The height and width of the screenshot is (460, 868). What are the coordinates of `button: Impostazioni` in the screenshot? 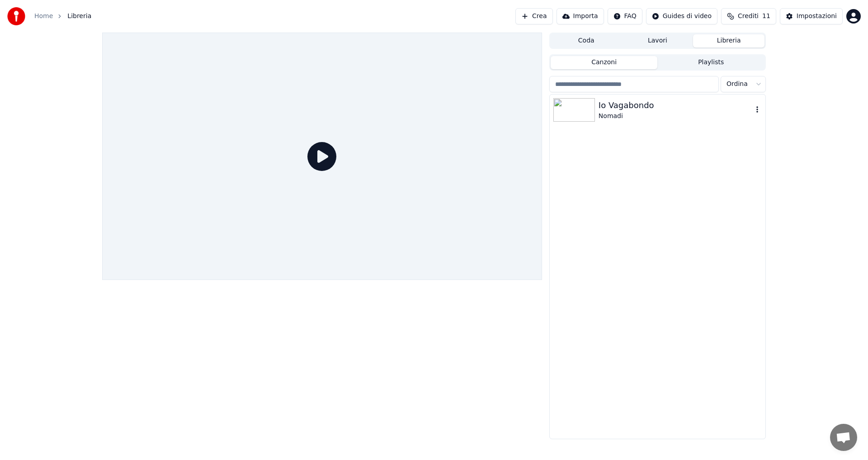 It's located at (811, 16).